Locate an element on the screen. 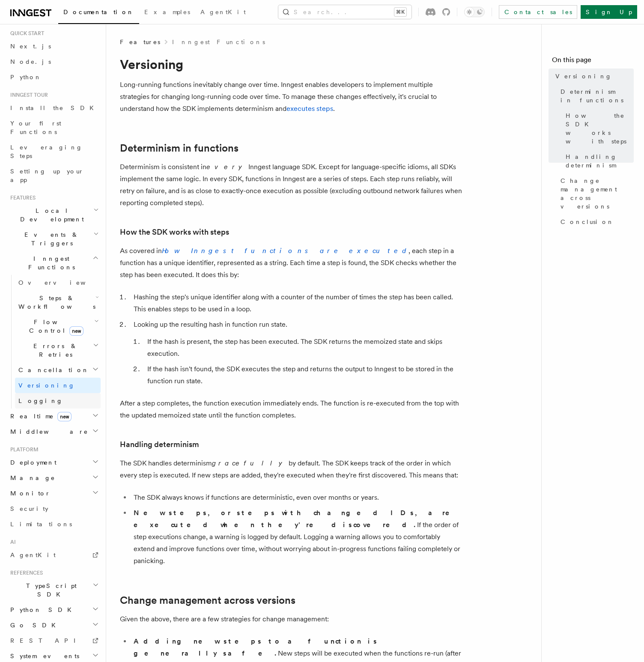 Image resolution: width=644 pixels, height=662 pixels. a: Node.js is located at coordinates (54, 61).